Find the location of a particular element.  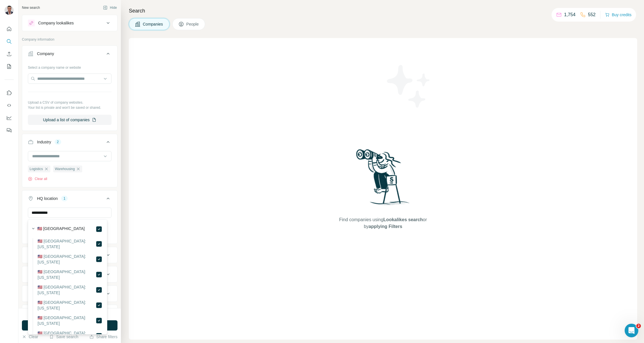

button: Buy credits is located at coordinates (618, 15).